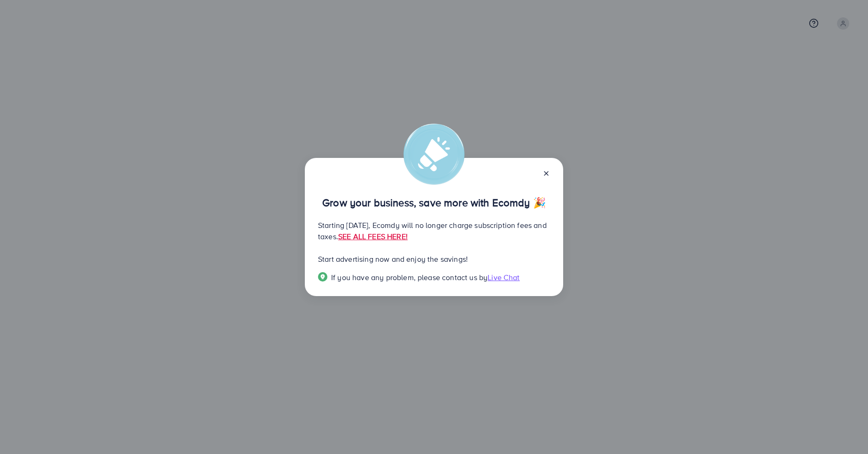 Image resolution: width=868 pixels, height=454 pixels. What do you see at coordinates (434, 259) in the screenshot?
I see `p: Start advertising now and enjoy the savings!` at bounding box center [434, 259].